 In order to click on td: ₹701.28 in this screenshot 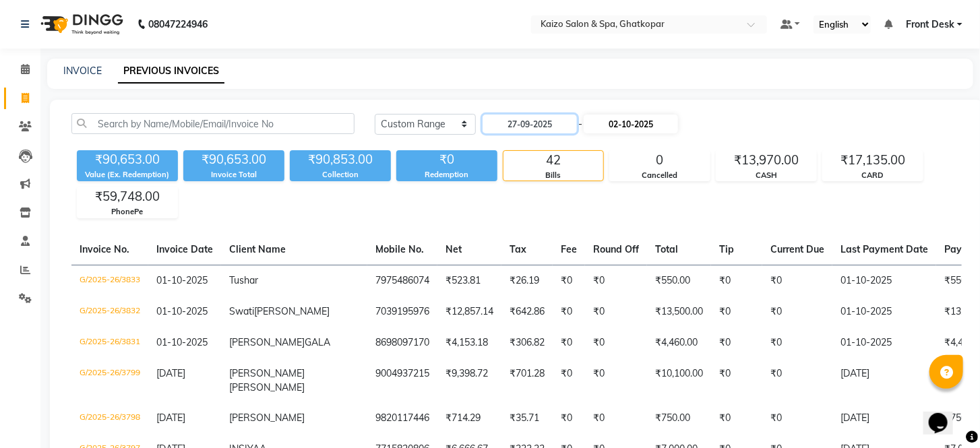, I will do `click(527, 381)`.